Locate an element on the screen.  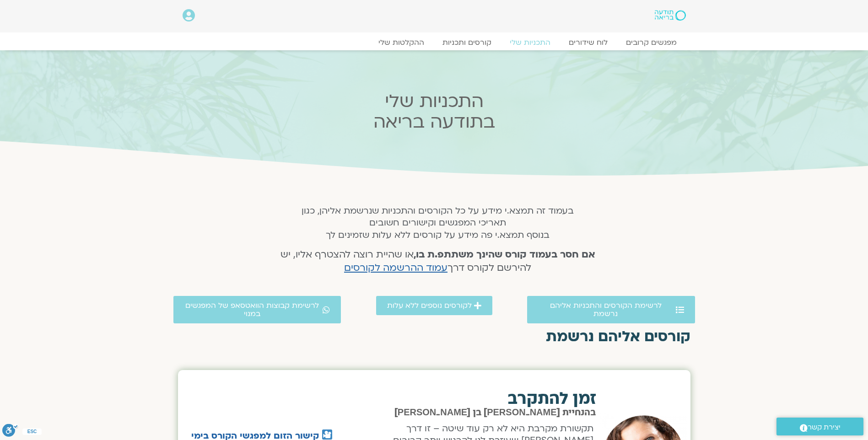
a: התכניות שלי is located at coordinates (529, 43).